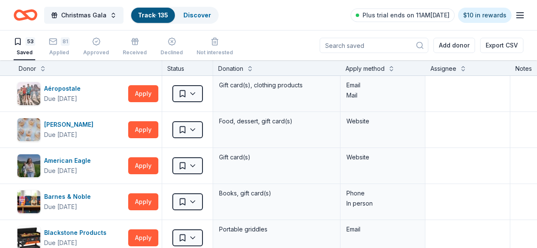 This screenshot has width=537, height=248. Describe the element at coordinates (96, 53) in the screenshot. I see `div: Approved` at that location.